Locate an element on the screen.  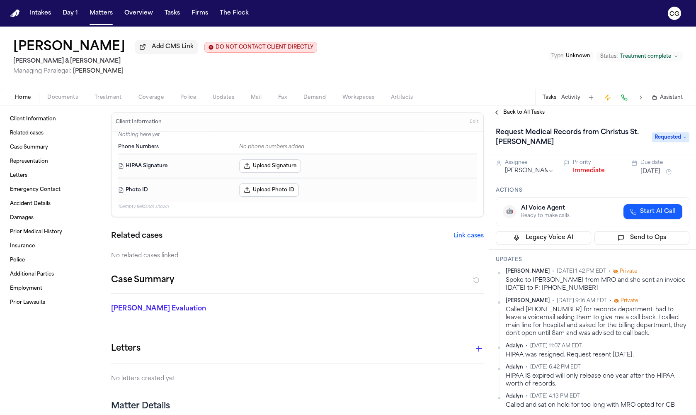
a: Day 1 is located at coordinates (70, 13).